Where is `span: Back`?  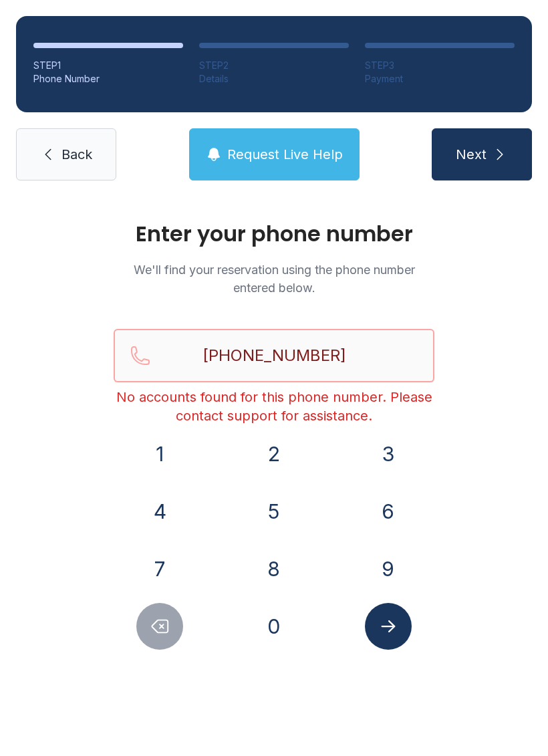 span: Back is located at coordinates (77, 155).